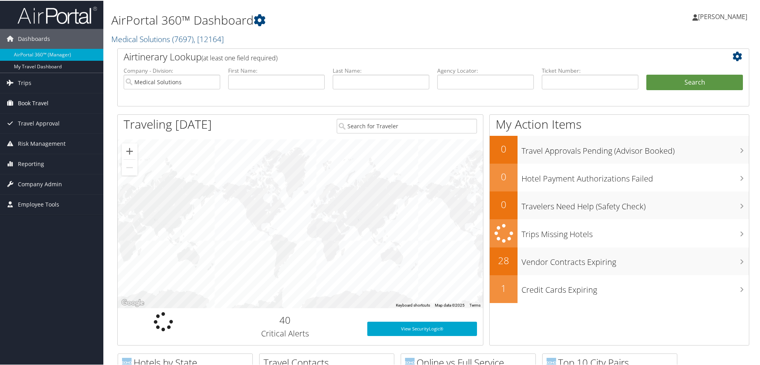  Describe the element at coordinates (407, 56) in the screenshot. I see `h2: Airtinerary Lookup` at that location.